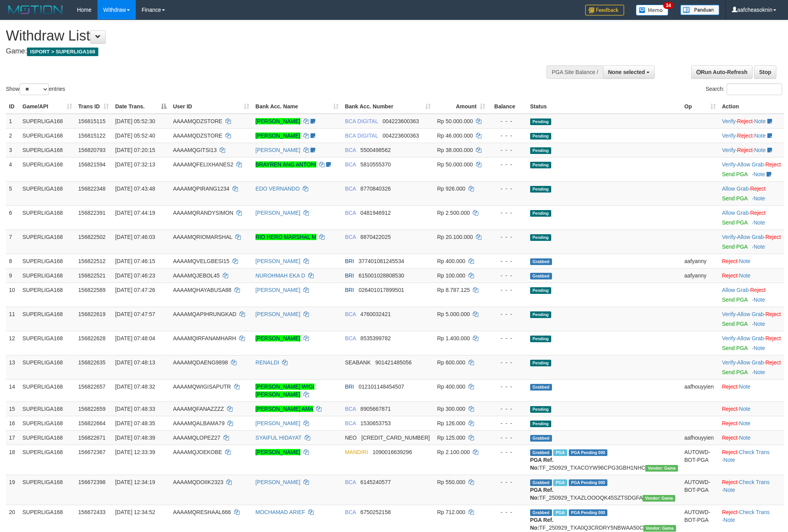  What do you see at coordinates (451, 188) in the screenshot?
I see `span: Rp 926.000` at bounding box center [451, 188].